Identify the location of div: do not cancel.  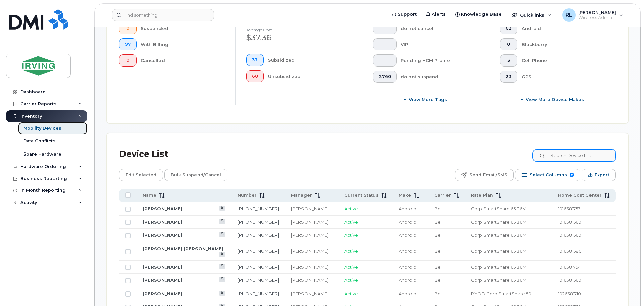
(439, 28).